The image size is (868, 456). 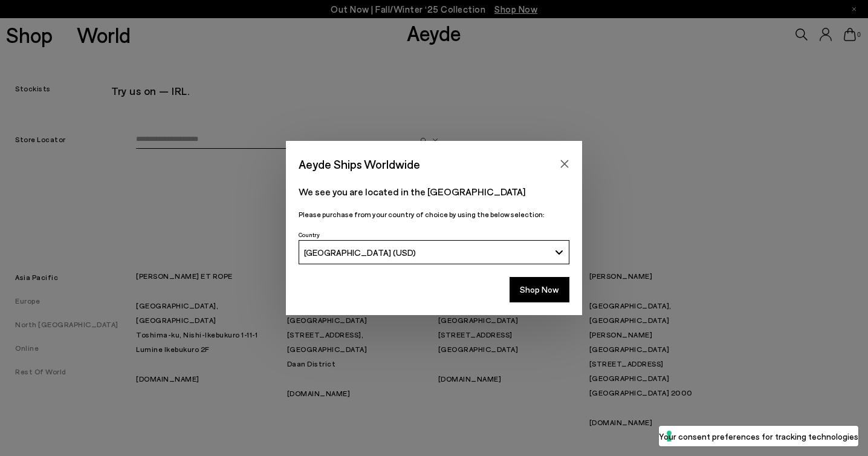 I want to click on span: Country, so click(x=309, y=235).